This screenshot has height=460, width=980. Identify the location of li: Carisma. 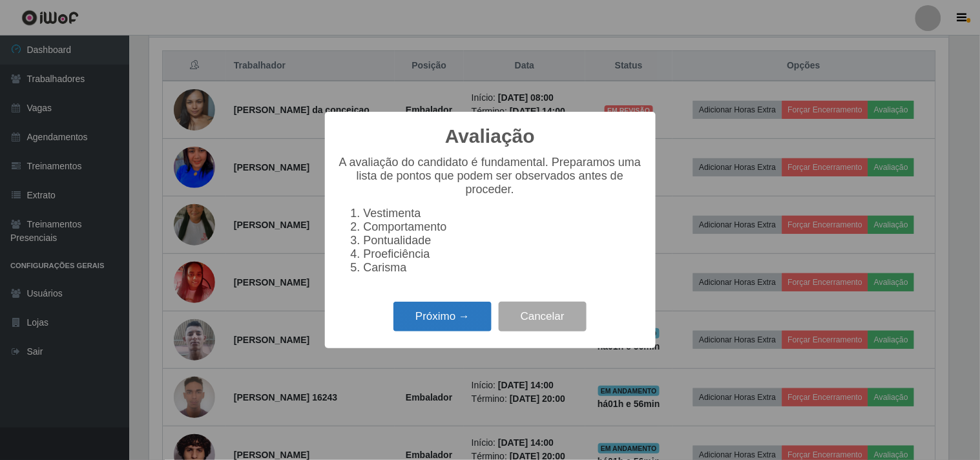
(503, 267).